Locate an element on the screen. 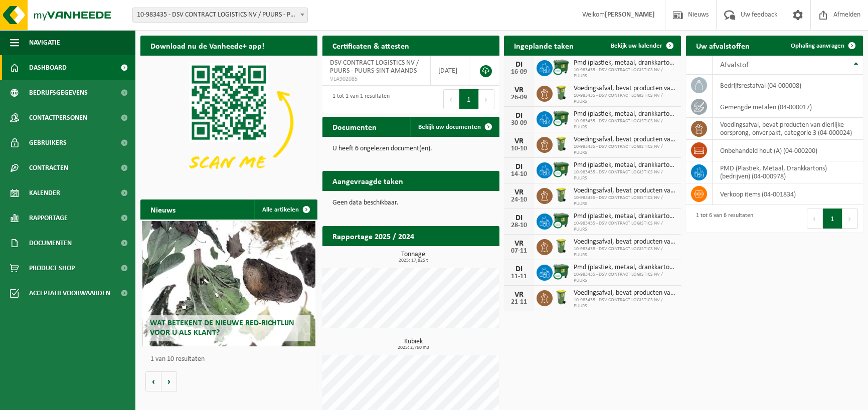  span: DSV CONTRACT LOGISTICS NV / PUURS - PUURS-SINT-AMANDS is located at coordinates (374, 67).